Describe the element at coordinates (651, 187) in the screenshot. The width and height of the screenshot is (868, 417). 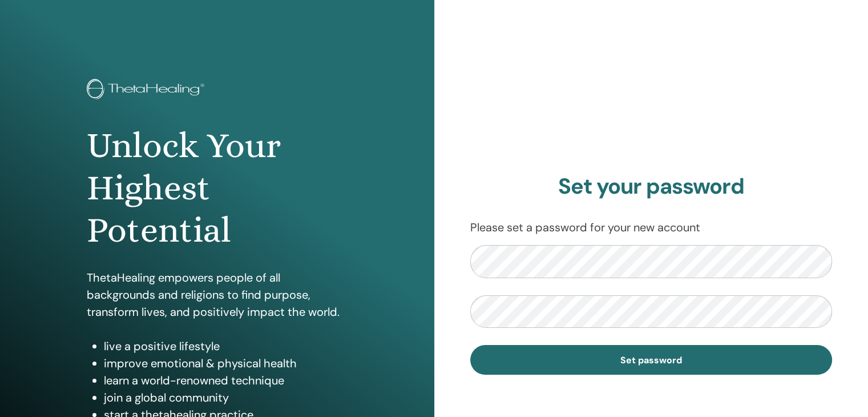
I see `h2: Set your password` at that location.